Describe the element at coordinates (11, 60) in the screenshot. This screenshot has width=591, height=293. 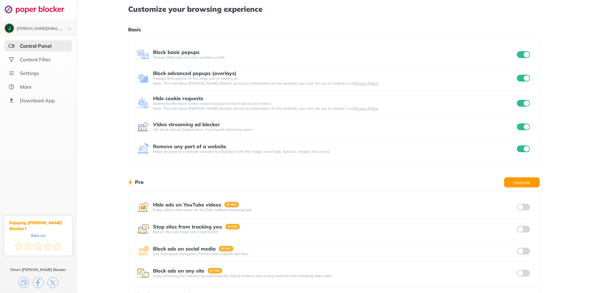
I see `img: social.svg` at that location.